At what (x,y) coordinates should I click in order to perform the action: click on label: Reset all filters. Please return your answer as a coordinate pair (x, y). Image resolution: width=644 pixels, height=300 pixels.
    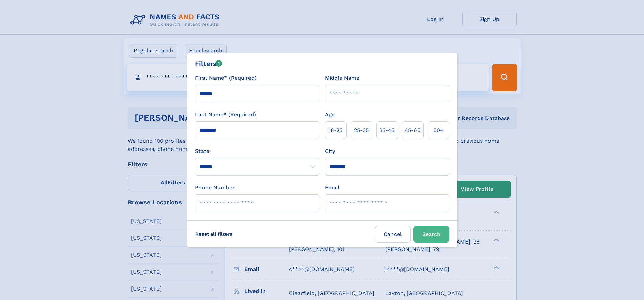
    Looking at the image, I should click on (214, 234).